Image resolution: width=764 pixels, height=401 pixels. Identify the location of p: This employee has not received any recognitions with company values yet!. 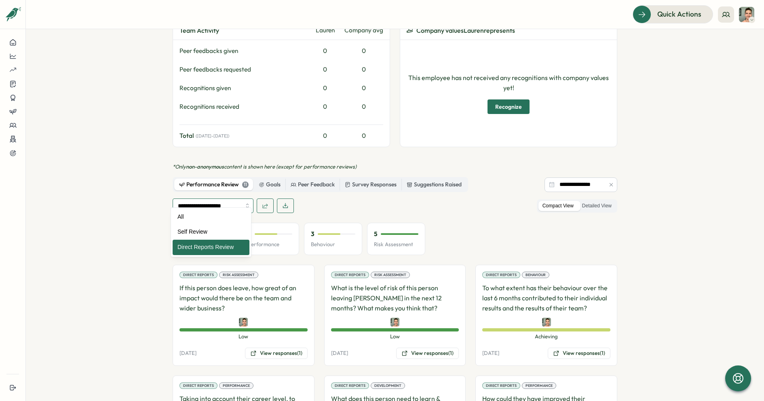
(509, 83).